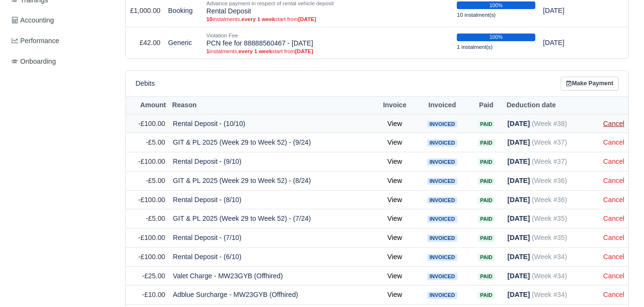  Describe the element at coordinates (474, 47) in the screenshot. I see `small: 1 instalment(s)` at that location.